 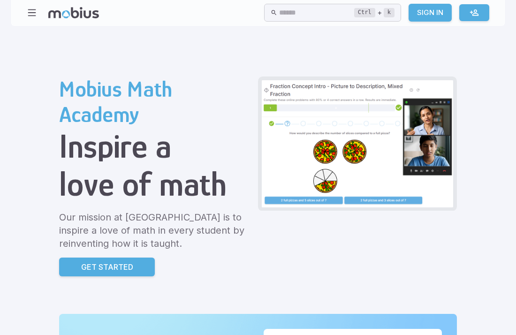 I want to click on img: Grade 6 Class, so click(x=358, y=144).